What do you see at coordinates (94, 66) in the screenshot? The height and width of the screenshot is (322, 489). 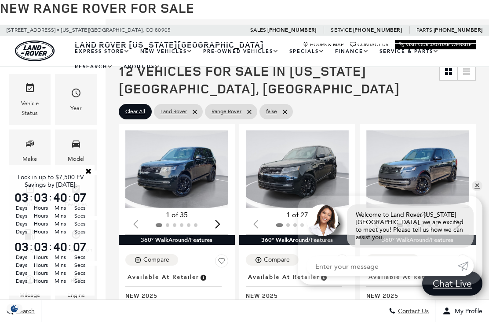 I see `a: Research` at bounding box center [94, 66].